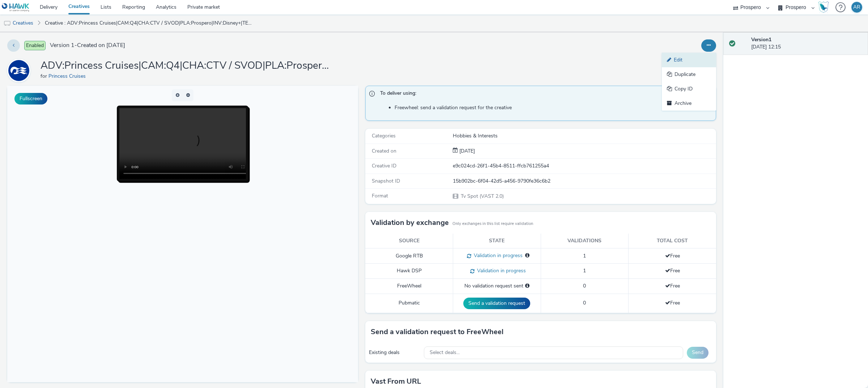  I want to click on button: Send, so click(698, 353).